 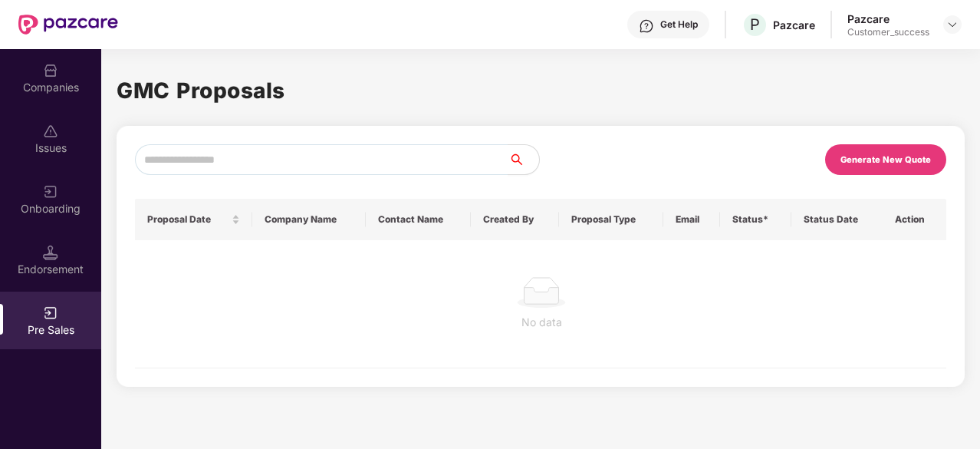 I want to click on th: Status Date, so click(x=837, y=219).